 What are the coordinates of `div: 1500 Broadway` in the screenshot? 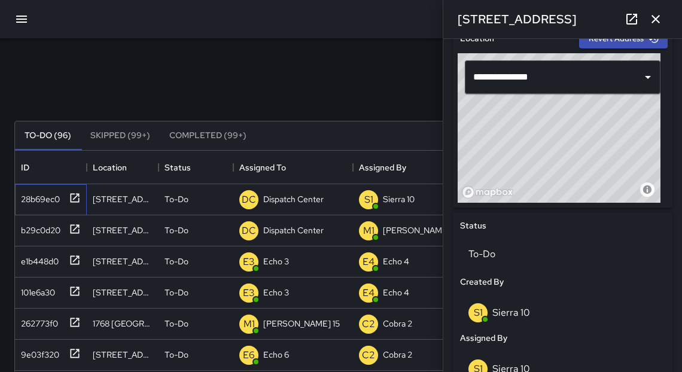 It's located at (123, 355).